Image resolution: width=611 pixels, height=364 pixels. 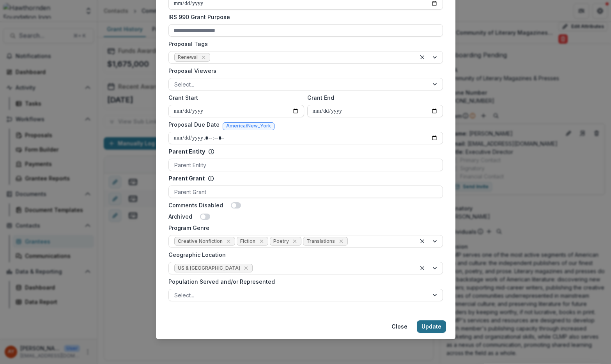 What do you see at coordinates (303, 282) in the screenshot?
I see `label: Population Served and/or Represented` at bounding box center [303, 282].